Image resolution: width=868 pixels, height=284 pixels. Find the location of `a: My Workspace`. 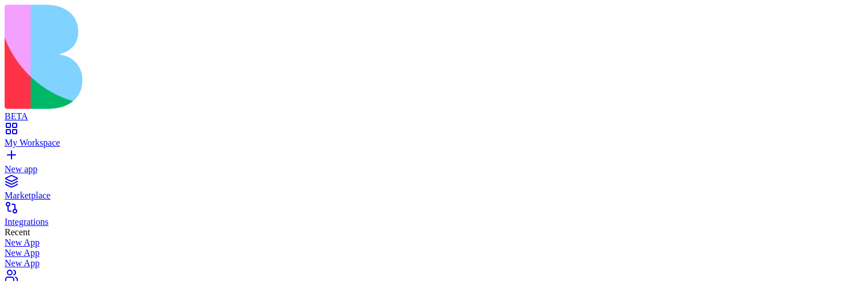

a: My Workspace is located at coordinates (434, 138).